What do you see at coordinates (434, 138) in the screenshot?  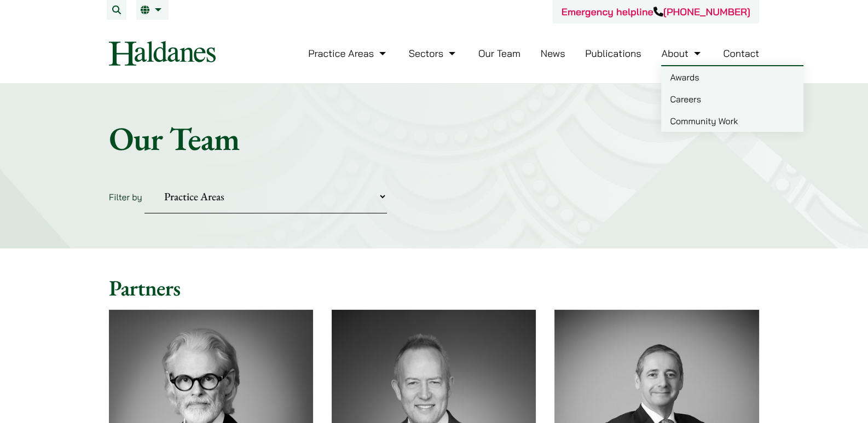 I see `h1: Our Team` at bounding box center [434, 138].